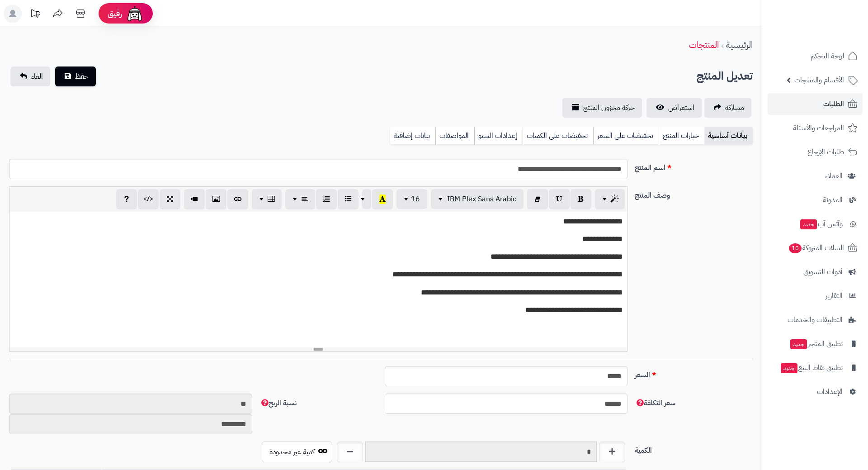 Image resolution: width=868 pixels, height=470 pixels. I want to click on span: مشاركه, so click(734, 107).